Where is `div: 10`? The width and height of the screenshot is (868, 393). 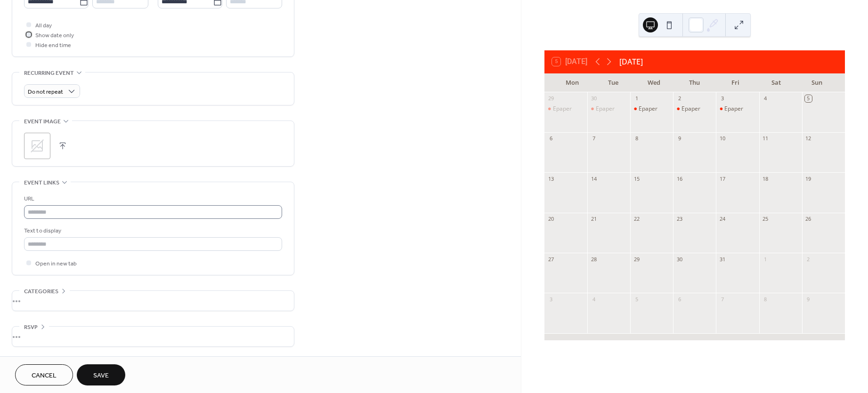
div: 10 is located at coordinates (722, 138).